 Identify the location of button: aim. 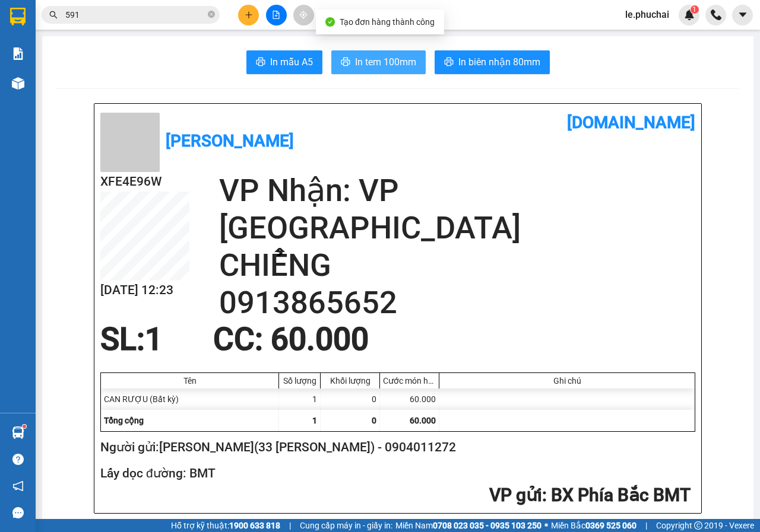
(303, 15).